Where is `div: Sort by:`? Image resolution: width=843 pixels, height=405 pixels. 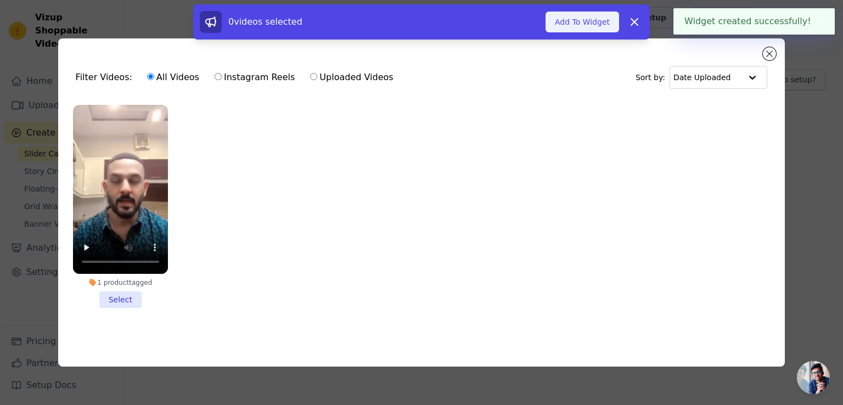 div: Sort by: is located at coordinates (701, 77).